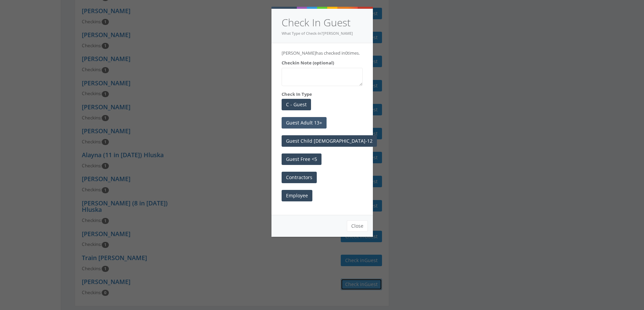 The width and height of the screenshot is (644, 310). What do you see at coordinates (296, 95) in the screenshot?
I see `label: Check In Type` at bounding box center [296, 95].